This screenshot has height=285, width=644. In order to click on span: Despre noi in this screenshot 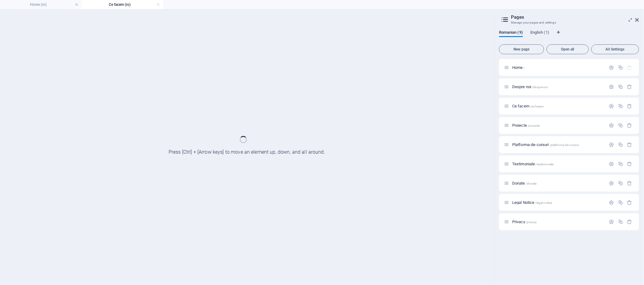, I will do `click(530, 87)`.